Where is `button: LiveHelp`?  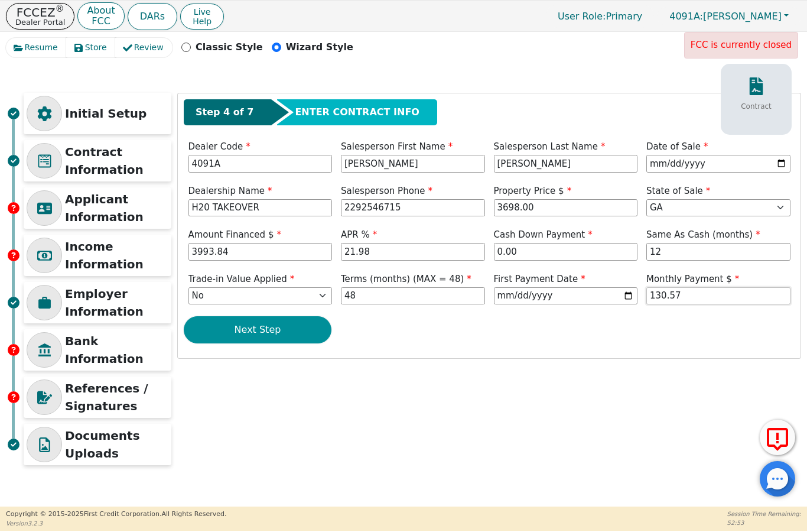
button: LiveHelp is located at coordinates (202, 16).